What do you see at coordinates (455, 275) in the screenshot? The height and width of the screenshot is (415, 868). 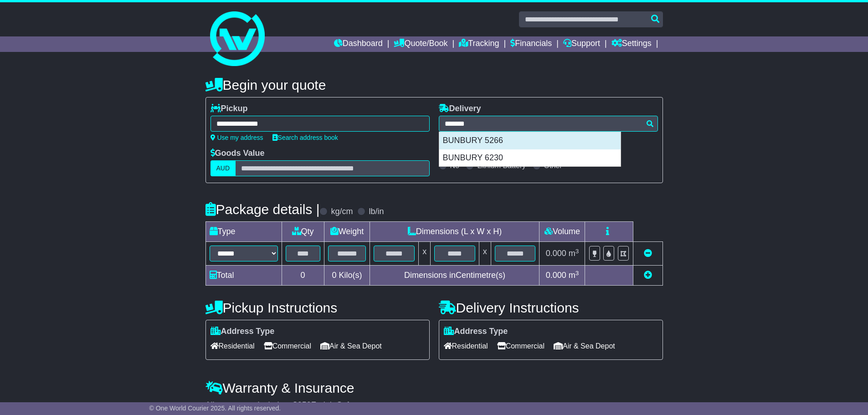 I see `td: Dimensions in Centimetre(s)` at bounding box center [455, 275].